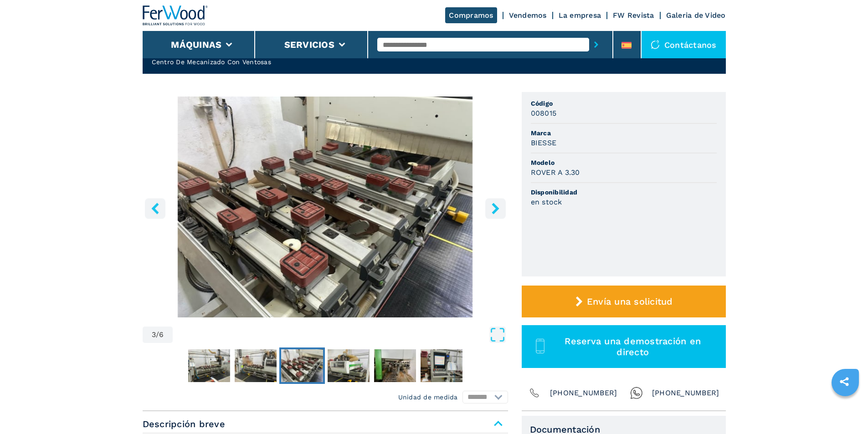 This screenshot has height=434, width=868. Describe the element at coordinates (340, 334) in the screenshot. I see `button: Open Fullscreen` at that location.